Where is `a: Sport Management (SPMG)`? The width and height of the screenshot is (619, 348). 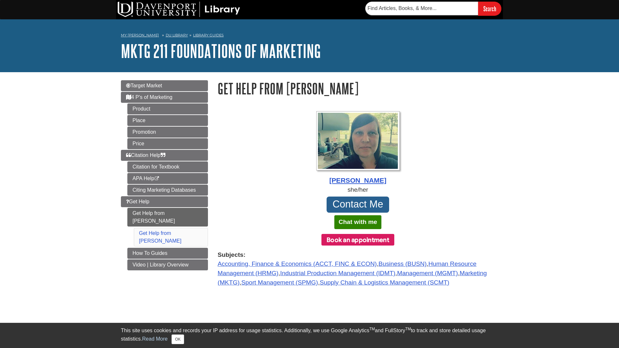
a: Sport Management (SPMG) is located at coordinates (280, 282).